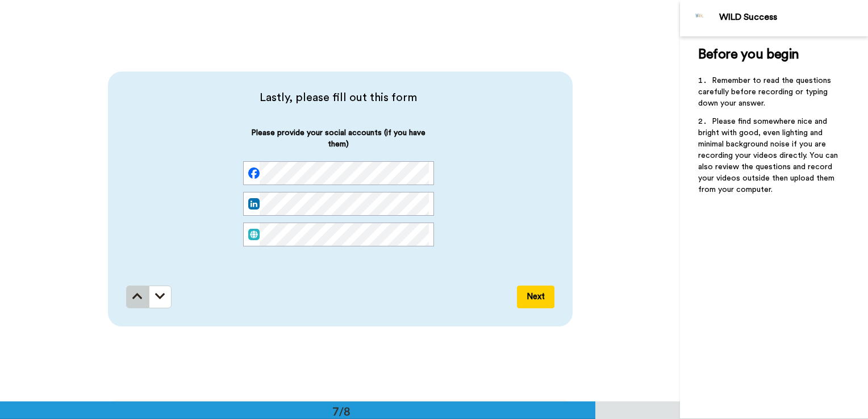  What do you see at coordinates (254, 234) in the screenshot?
I see `img: web.svg` at bounding box center [254, 234].